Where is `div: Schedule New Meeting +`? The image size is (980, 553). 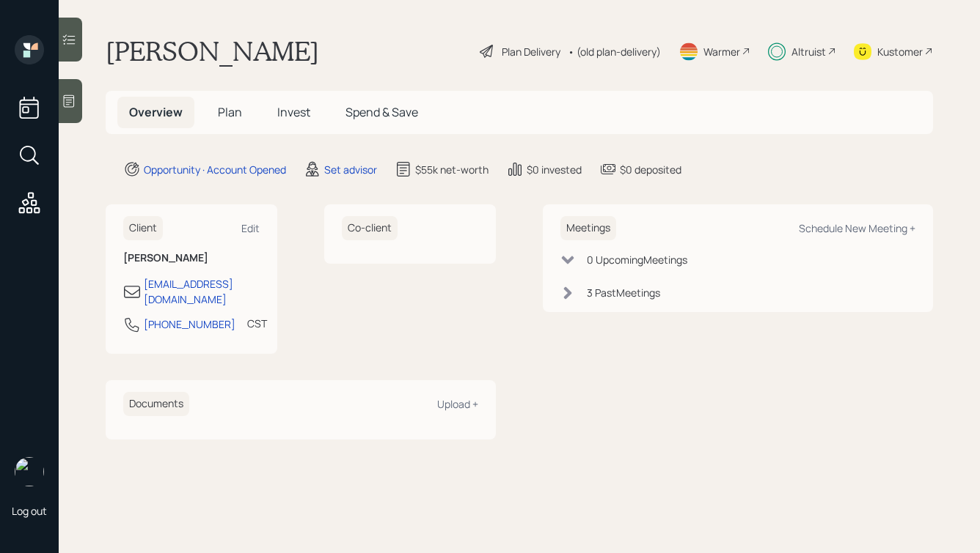
div: Schedule New Meeting + is located at coordinates (856, 228).